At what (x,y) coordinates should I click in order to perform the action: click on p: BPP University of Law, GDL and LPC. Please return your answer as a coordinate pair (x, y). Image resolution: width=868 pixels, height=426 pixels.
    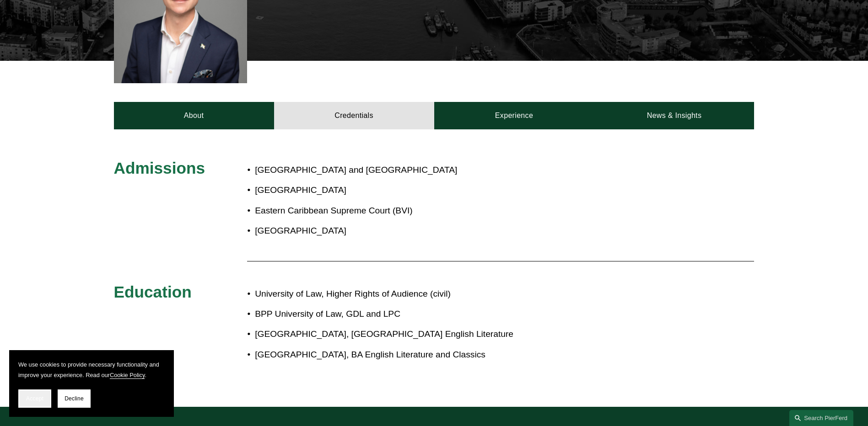
    Looking at the image, I should click on (464, 314).